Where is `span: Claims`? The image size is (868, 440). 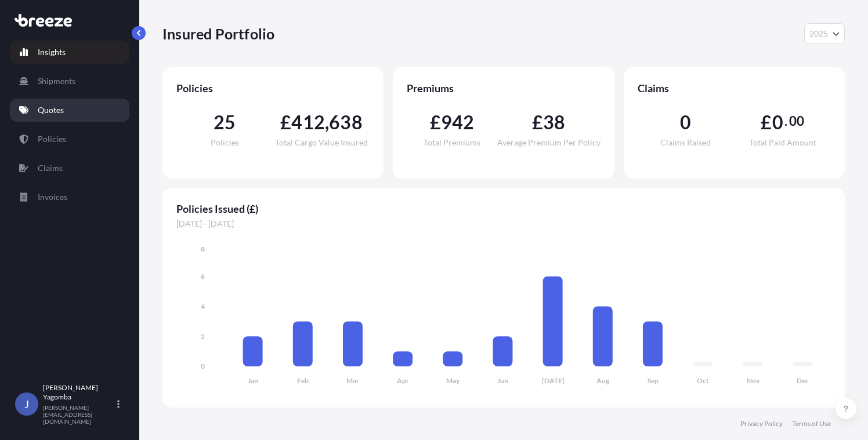 span: Claims is located at coordinates (734, 88).